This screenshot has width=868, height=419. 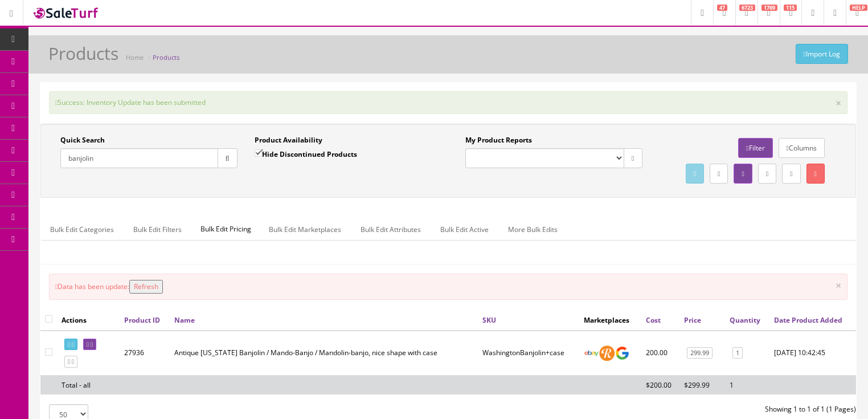 What do you see at coordinates (660, 353) in the screenshot?
I see `td: 200.00` at bounding box center [660, 353].